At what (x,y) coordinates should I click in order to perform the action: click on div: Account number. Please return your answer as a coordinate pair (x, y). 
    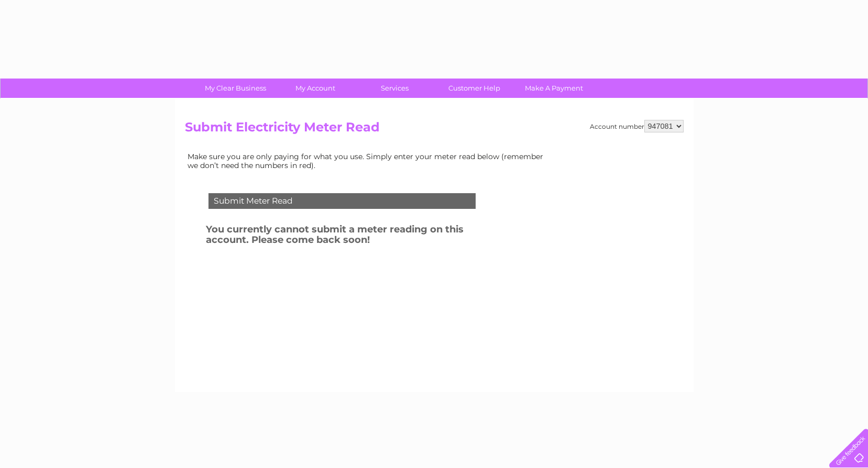
    Looking at the image, I should click on (637, 126).